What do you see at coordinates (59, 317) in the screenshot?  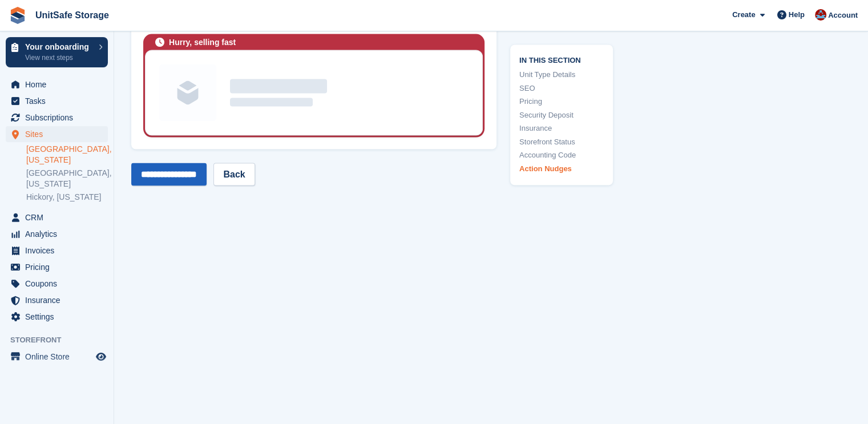 I see `span: Settings` at bounding box center [59, 317].